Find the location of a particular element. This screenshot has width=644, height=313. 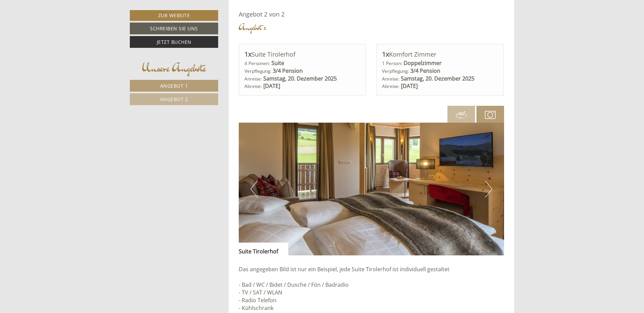

b: Suite is located at coordinates (278, 63).